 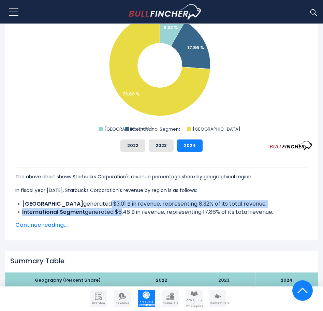 What do you see at coordinates (161, 204) in the screenshot?
I see `li: generated $3.01 B in revenue, representing 8.32% of its total revenue.` at bounding box center [161, 204].